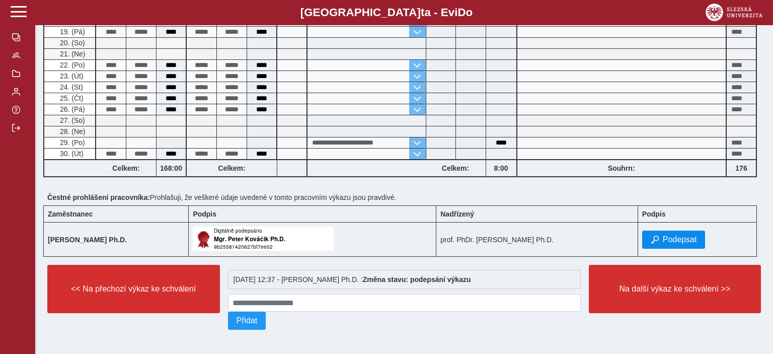  Describe the element at coordinates (71, 109) in the screenshot. I see `span: 26. (Pá)` at that location.